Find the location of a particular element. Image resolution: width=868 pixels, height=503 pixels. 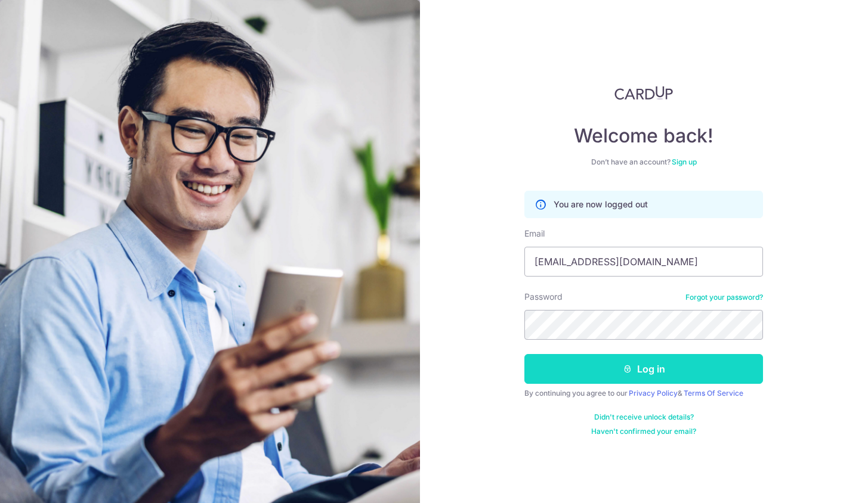

input: Enter your Email is located at coordinates (644, 261).